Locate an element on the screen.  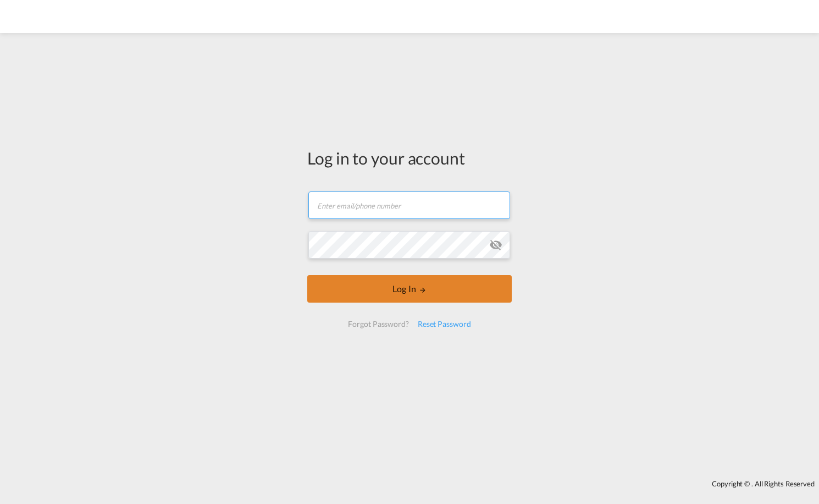
div: Forgot Password? is located at coordinates (378, 324).